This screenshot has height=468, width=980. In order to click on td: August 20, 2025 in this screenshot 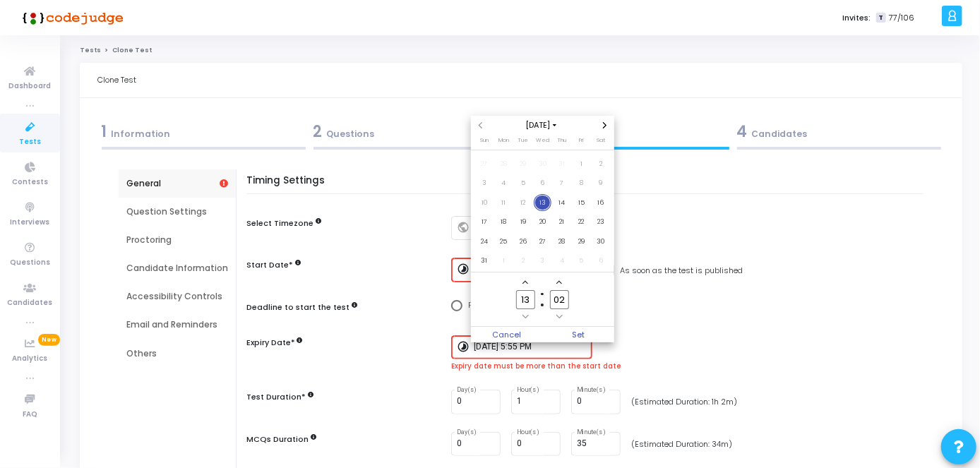, I will do `click(543, 222)`.